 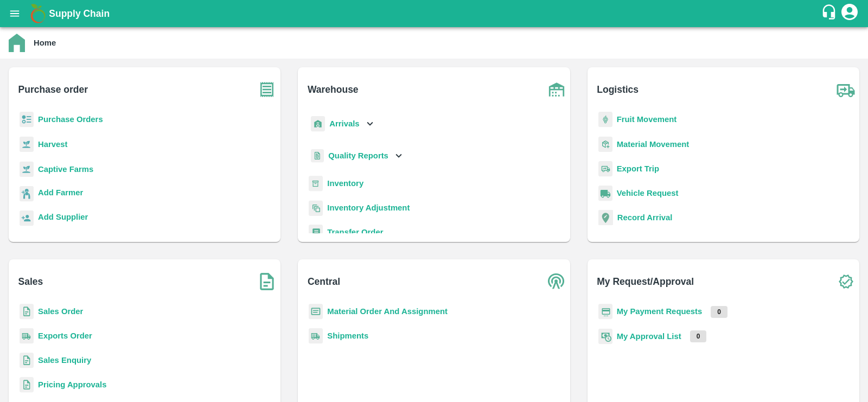 I want to click on div: account of current user, so click(x=850, y=13).